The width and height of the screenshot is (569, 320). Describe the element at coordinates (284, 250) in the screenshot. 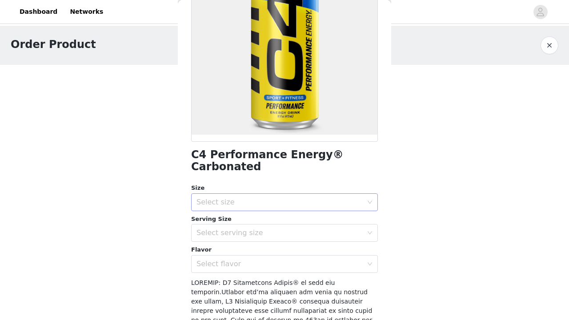

I see `div: Flavor` at that location.